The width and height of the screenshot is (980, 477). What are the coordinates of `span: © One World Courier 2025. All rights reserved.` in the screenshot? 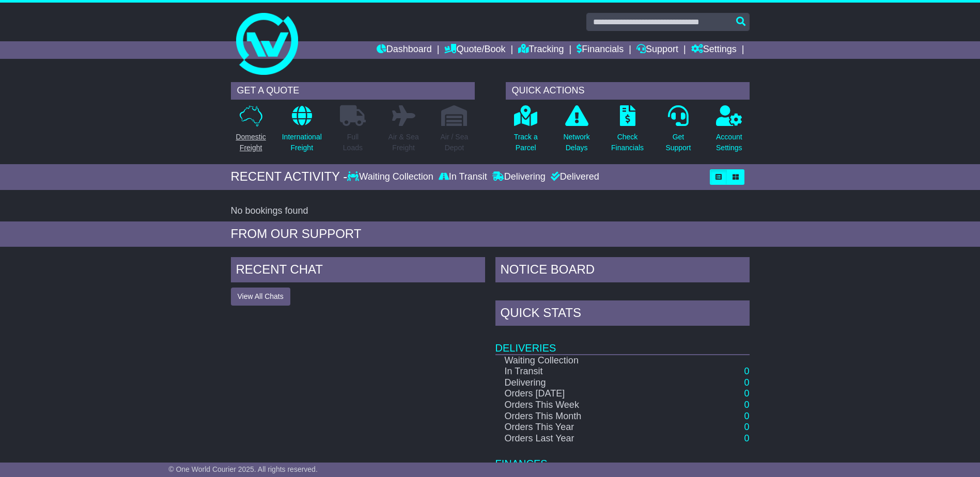 It's located at (243, 470).